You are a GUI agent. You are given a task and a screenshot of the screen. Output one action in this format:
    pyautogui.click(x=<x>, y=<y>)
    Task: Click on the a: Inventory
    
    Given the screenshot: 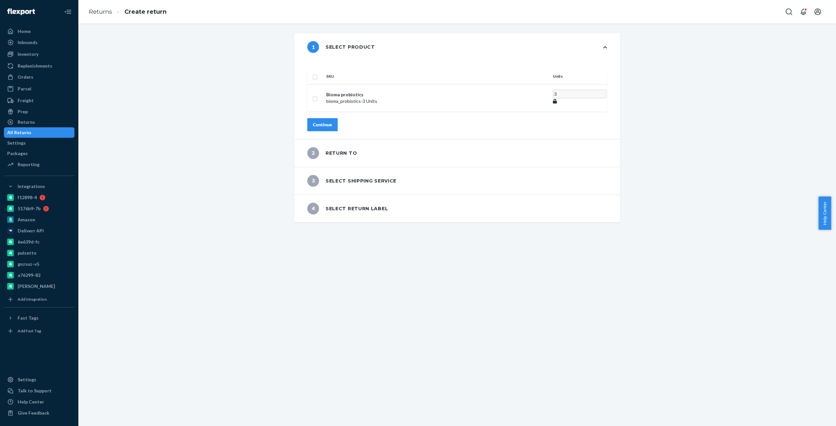 What is the action you would take?
    pyautogui.click(x=39, y=54)
    